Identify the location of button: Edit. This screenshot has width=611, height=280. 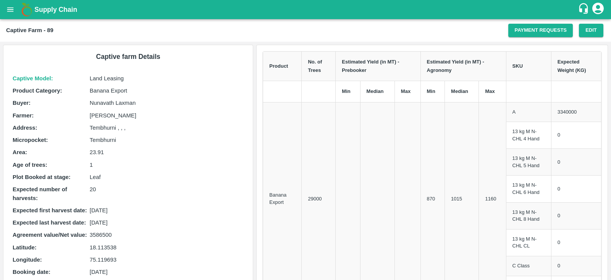
(591, 30).